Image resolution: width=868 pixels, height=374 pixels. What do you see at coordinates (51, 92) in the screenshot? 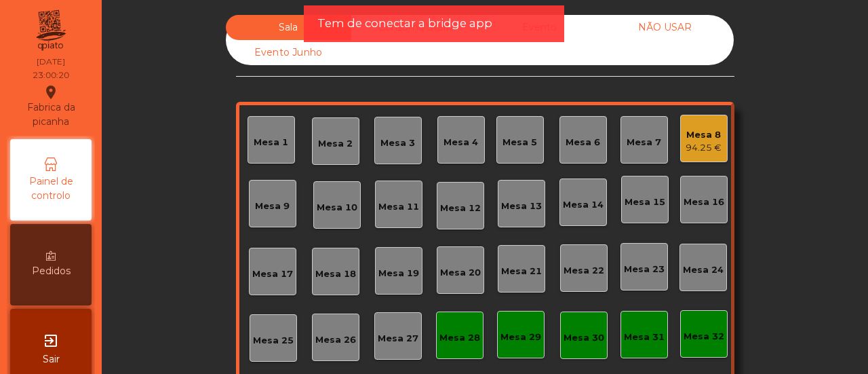
I see `i: location_on` at bounding box center [51, 92].